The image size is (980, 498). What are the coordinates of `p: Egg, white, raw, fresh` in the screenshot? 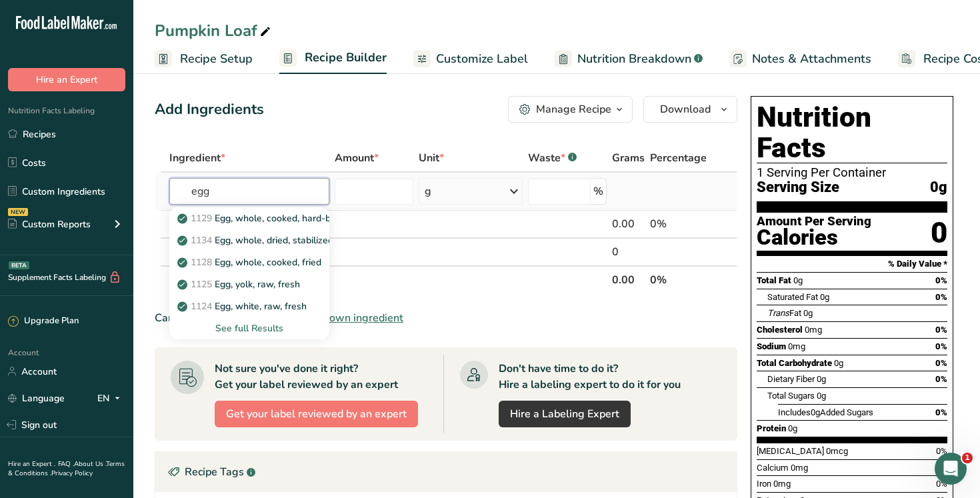 It's located at (243, 306).